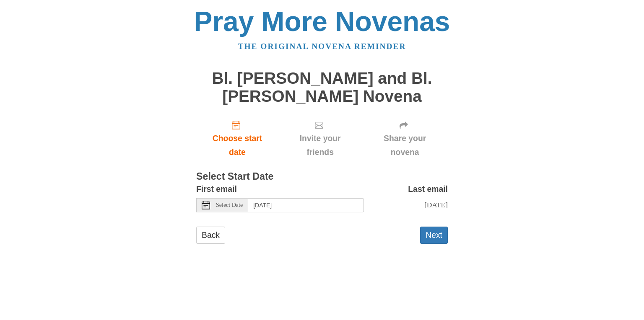 The image size is (644, 320). What do you see at coordinates (404, 146) in the screenshot?
I see `span: Share your novena` at bounding box center [404, 146].